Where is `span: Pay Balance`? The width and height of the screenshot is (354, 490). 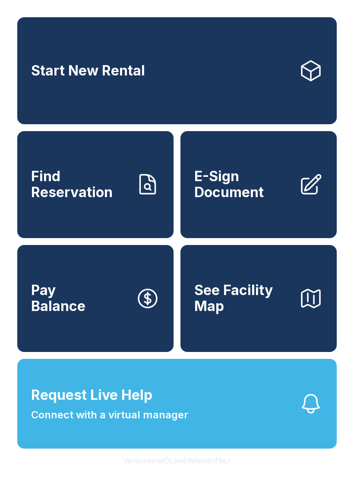
span: Pay Balance is located at coordinates (58, 298).